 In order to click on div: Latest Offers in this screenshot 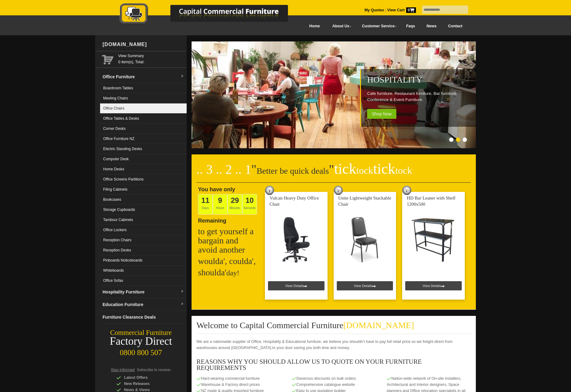, I will do `click(146, 378)`.